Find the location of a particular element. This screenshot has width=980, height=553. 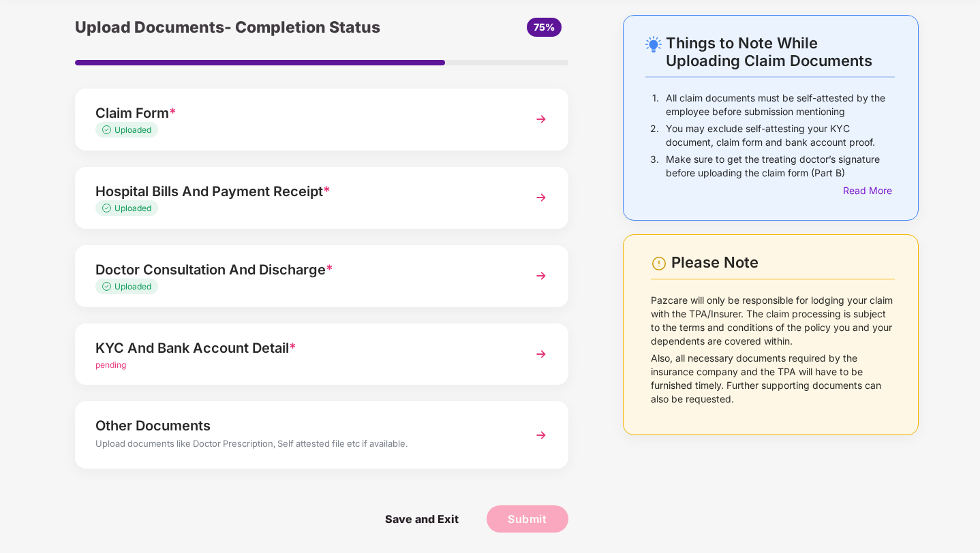

div: Other Documents is located at coordinates (302, 426).